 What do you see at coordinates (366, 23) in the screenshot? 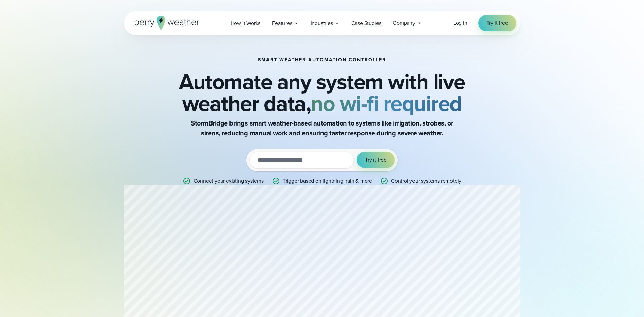
I see `a: Case Studies` at bounding box center [366, 23].